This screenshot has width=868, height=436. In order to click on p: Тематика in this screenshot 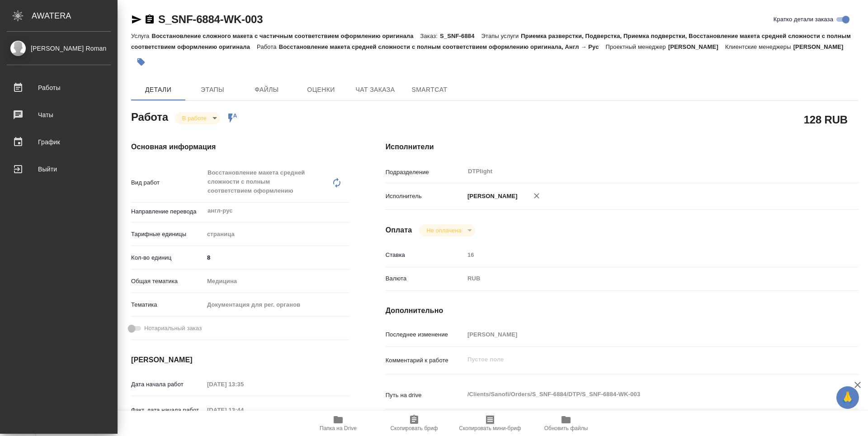, I will do `click(167, 305)`.